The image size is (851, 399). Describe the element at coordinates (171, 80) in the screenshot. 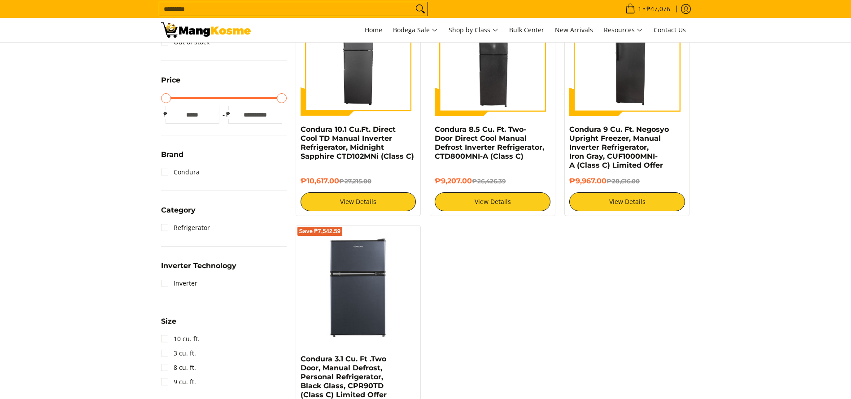

I see `span: Price` at that location.